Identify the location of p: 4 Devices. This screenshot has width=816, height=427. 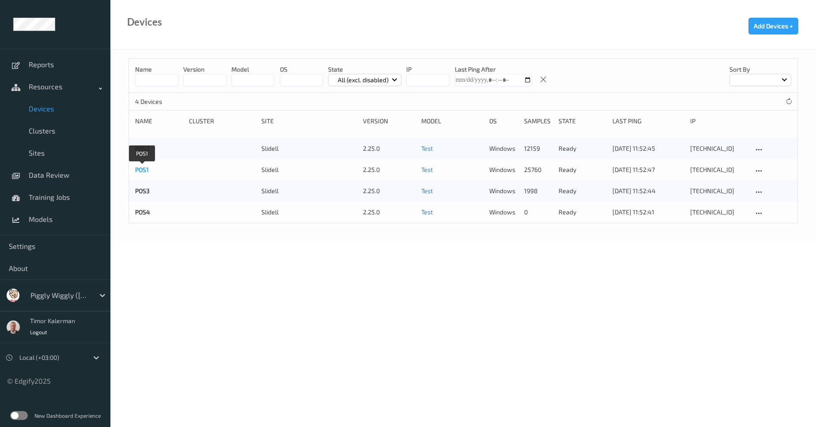
(168, 102).